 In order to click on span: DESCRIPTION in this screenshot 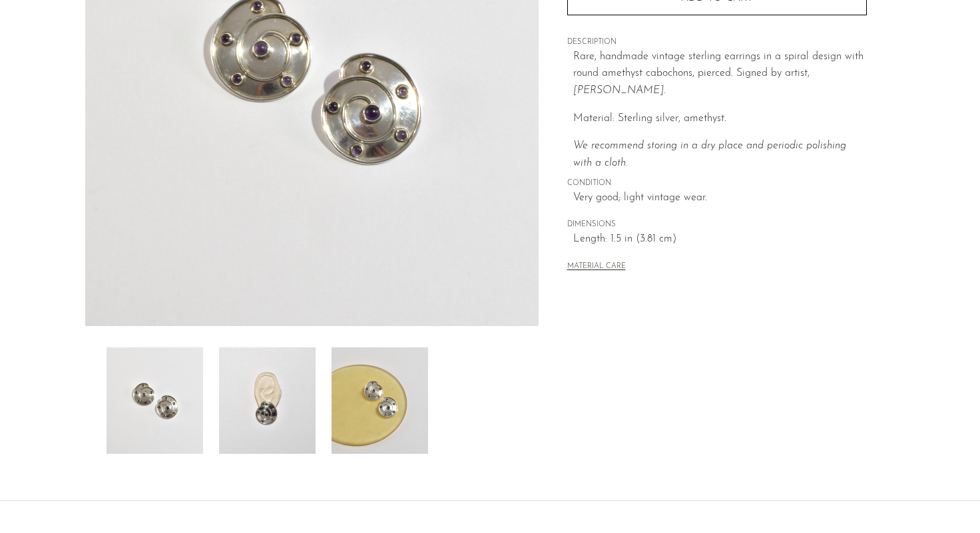, I will do `click(717, 43)`.